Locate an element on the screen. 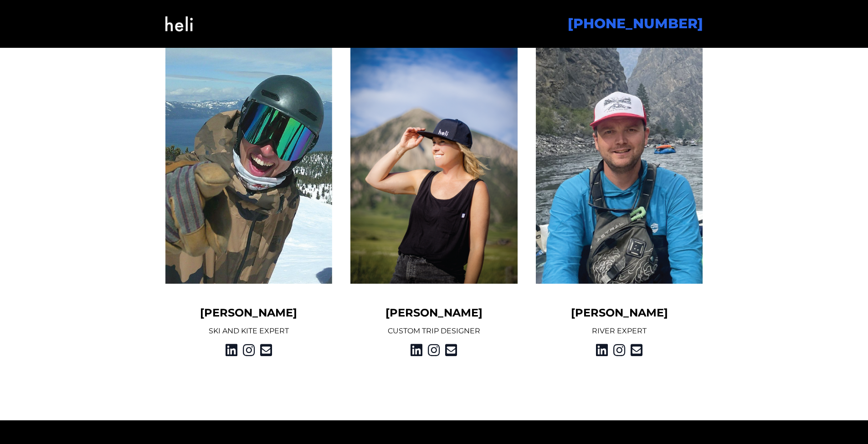  img: 43c7246b-7cd7-48d3-b1cc-f74eb04c6da1.png is located at coordinates (248, 148).